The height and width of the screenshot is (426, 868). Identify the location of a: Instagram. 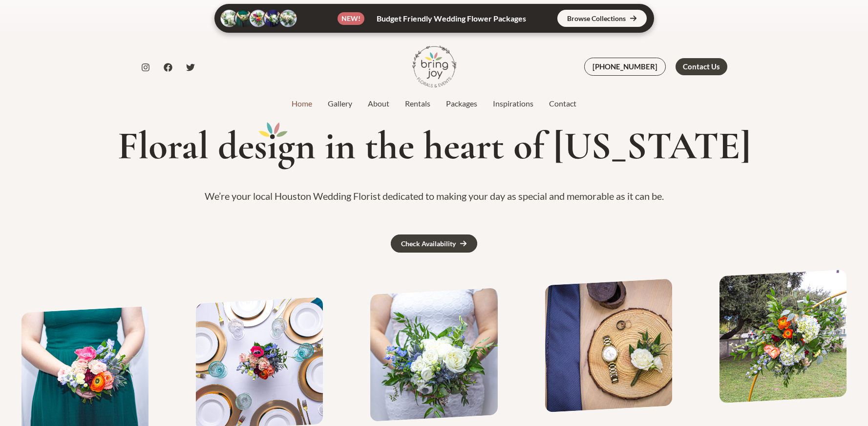
(146, 67).